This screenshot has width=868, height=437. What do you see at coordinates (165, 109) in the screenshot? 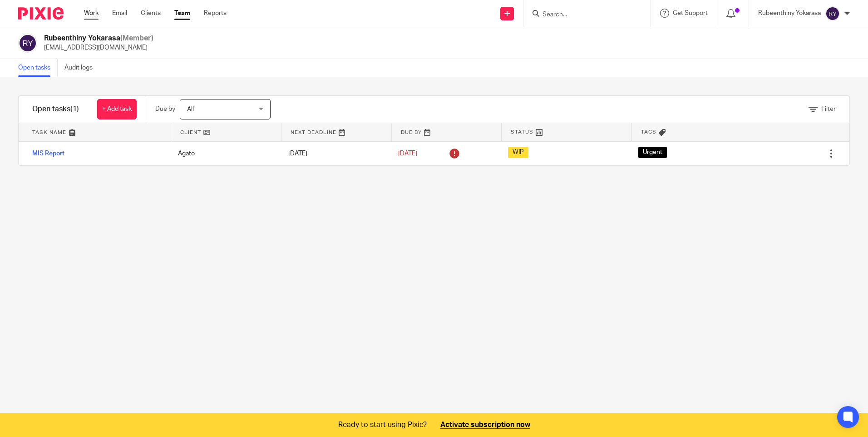
I see `p: Due by` at bounding box center [165, 109].